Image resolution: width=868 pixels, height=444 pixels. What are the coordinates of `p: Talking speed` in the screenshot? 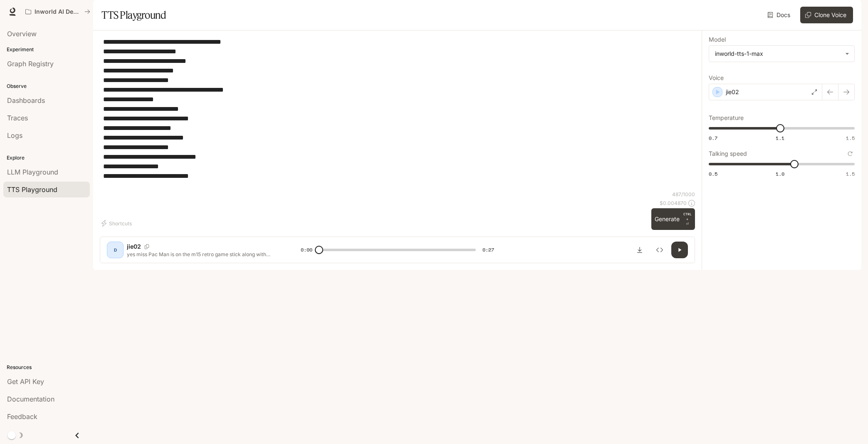 It's located at (728, 154).